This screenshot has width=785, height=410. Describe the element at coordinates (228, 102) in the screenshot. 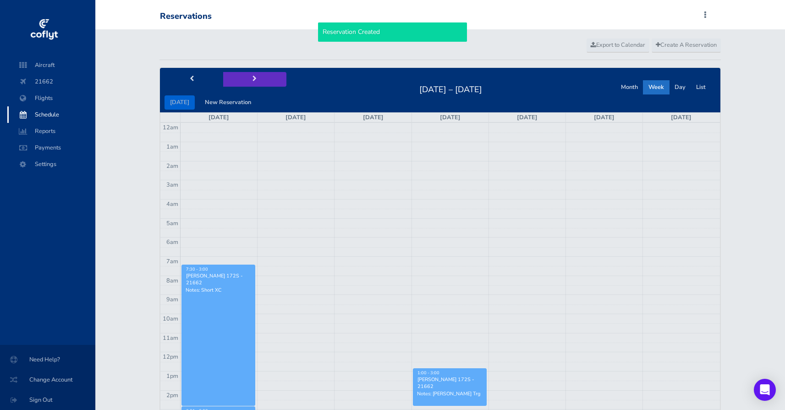

I see `button: New Reservation` at that location.